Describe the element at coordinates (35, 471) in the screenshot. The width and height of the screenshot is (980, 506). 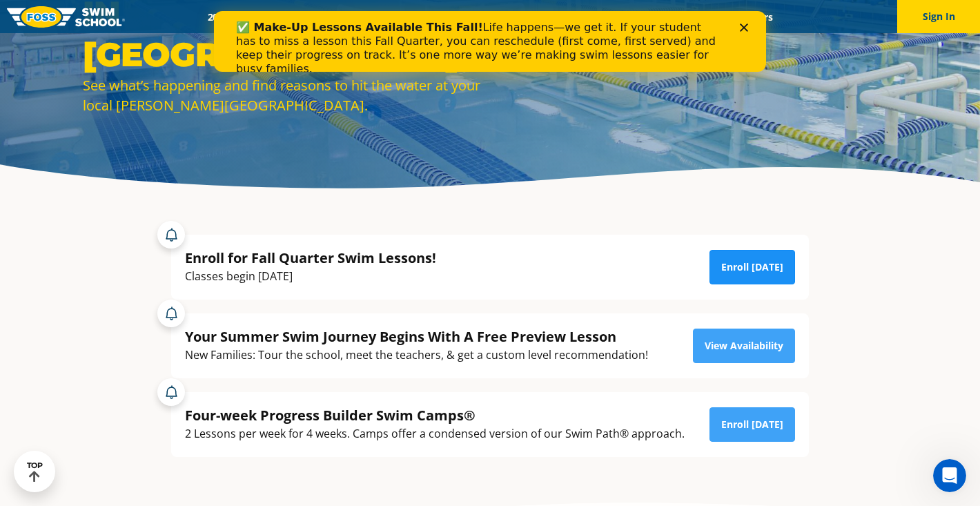
I see `div: TOP` at that location.